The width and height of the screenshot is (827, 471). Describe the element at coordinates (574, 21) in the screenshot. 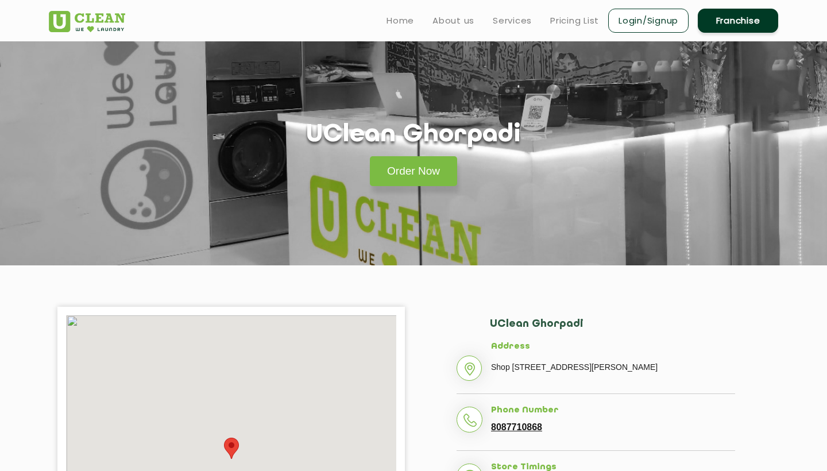

I see `a: Pricing List` at that location.